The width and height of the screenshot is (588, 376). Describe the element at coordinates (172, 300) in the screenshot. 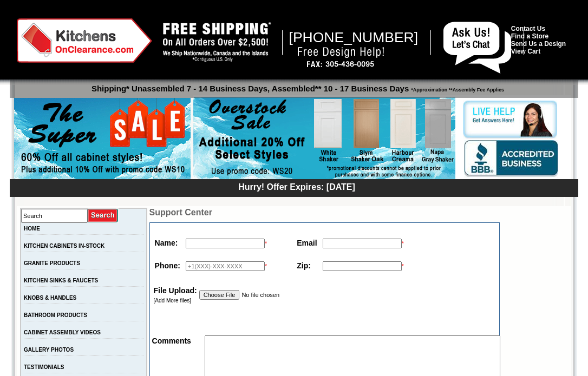

I see `a: [Add More files]` at that location.